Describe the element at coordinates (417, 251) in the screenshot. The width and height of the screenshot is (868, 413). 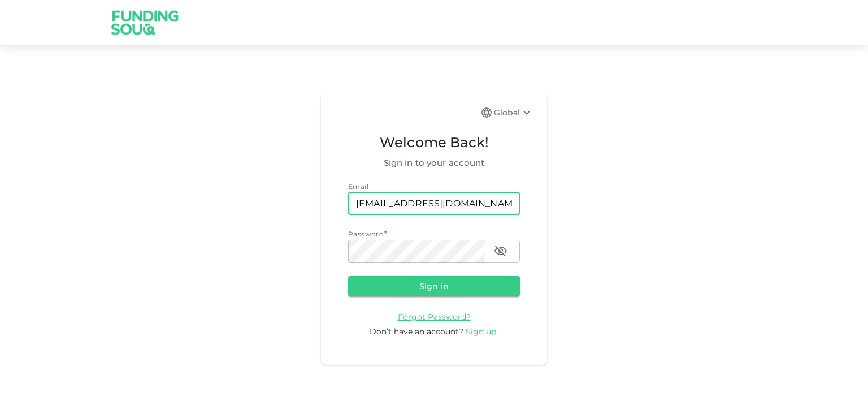
I see `input: password` at that location.